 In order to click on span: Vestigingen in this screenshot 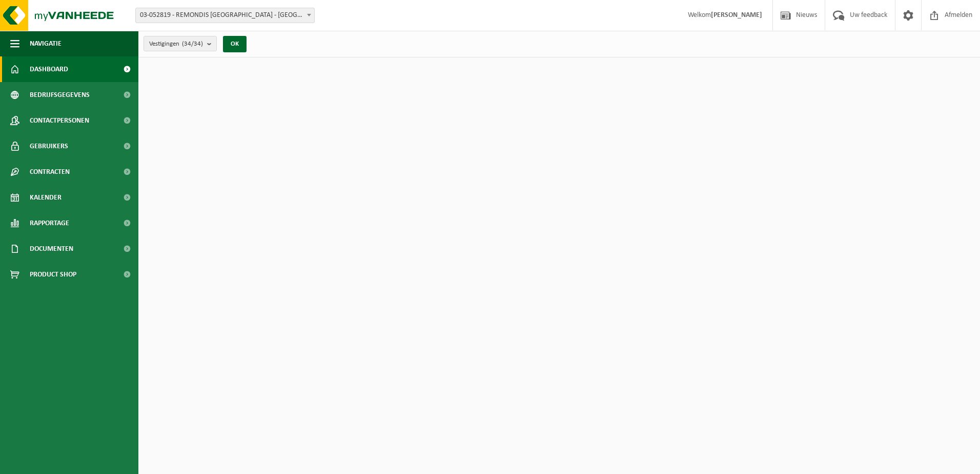, I will do `click(176, 44)`.